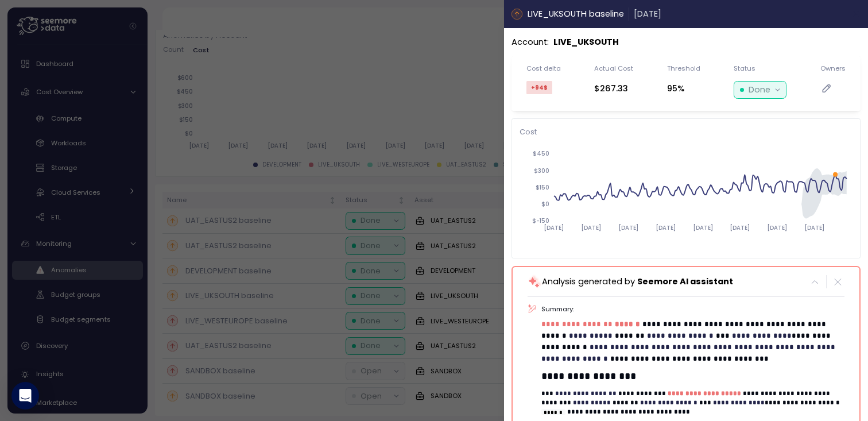 The image size is (868, 421). Describe the element at coordinates (543, 187) in the screenshot. I see `tspan: $150` at that location.